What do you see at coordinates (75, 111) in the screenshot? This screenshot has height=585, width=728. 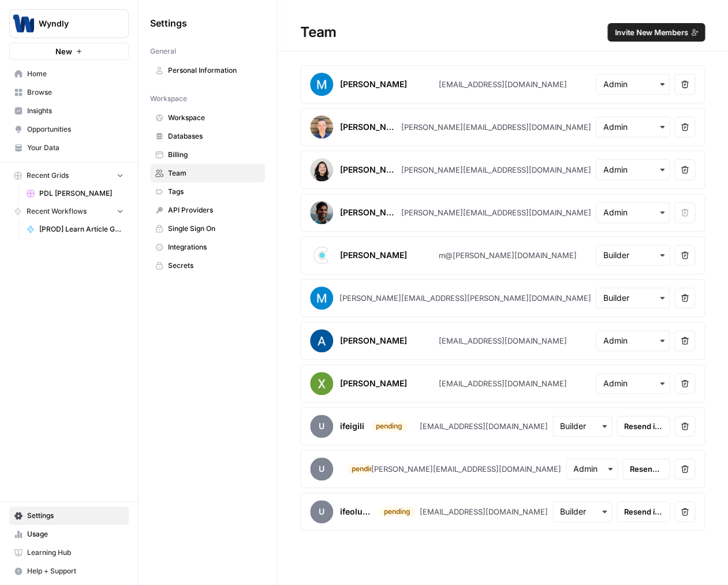 I see `span: Insights` at bounding box center [75, 111].